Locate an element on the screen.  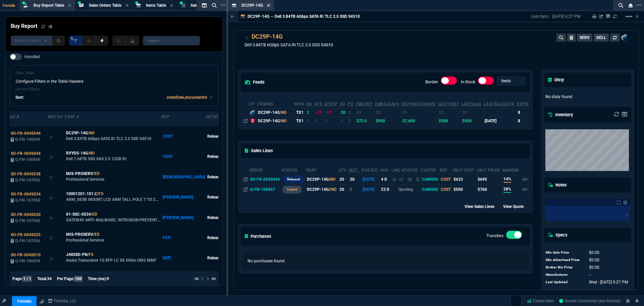
span: Q-FN-107026 is located at coordinates (27, 241).